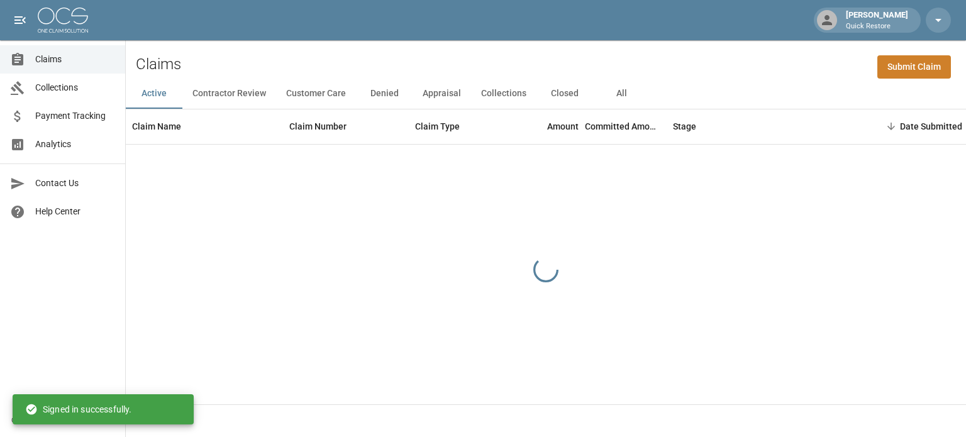  What do you see at coordinates (504, 94) in the screenshot?
I see `button: Collections` at bounding box center [504, 94].